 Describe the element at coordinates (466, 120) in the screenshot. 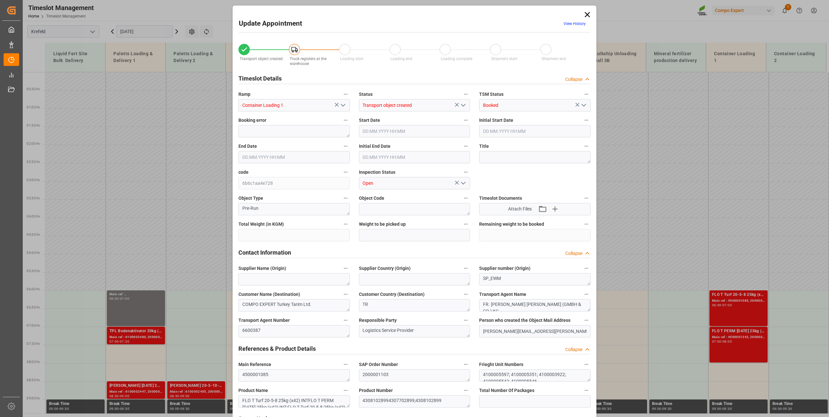

I see `button: Start Date` at that location.